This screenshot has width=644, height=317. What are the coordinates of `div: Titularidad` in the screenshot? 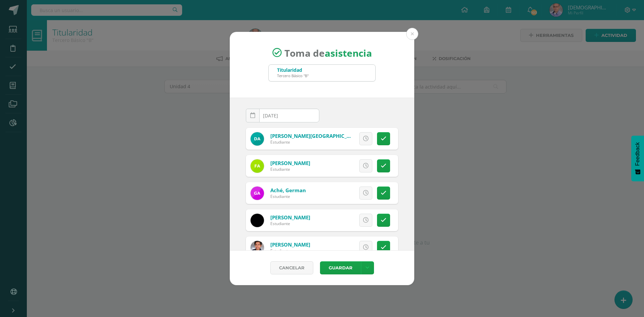 It's located at (293, 70).